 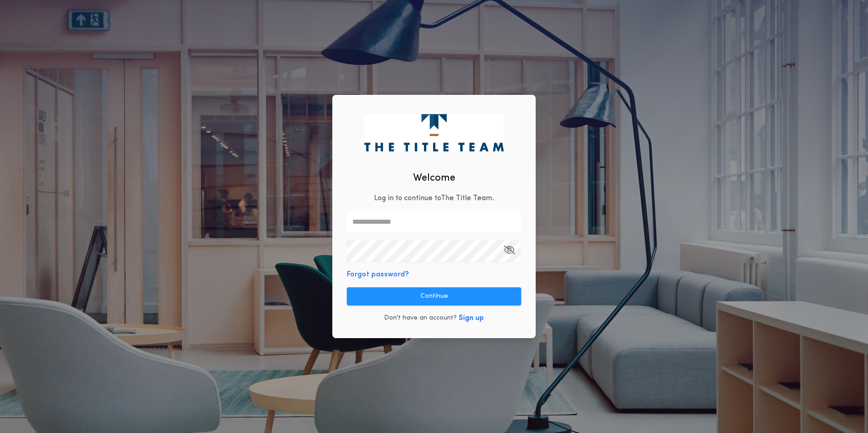 I want to click on p: Log in to continue to The Title Team ., so click(x=434, y=198).